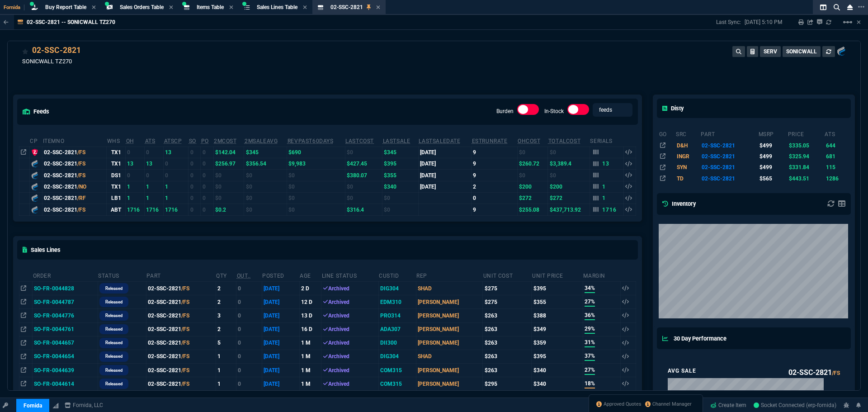 This screenshot has height=412, width=868. What do you see at coordinates (687, 167) in the screenshot?
I see `td: SYN` at bounding box center [687, 167].